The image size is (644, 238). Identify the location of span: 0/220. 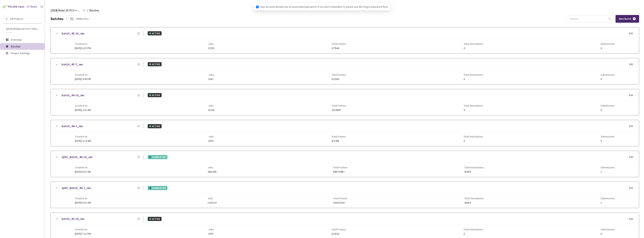
(211, 110).